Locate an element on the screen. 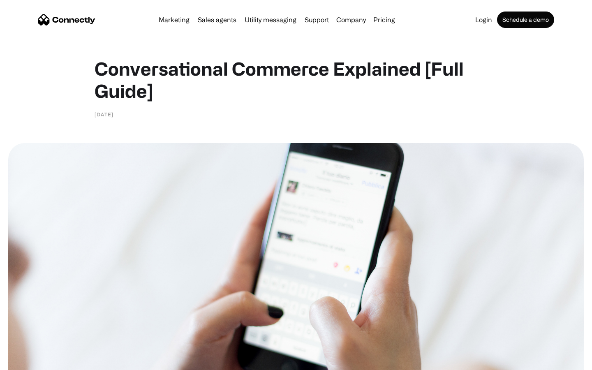 The height and width of the screenshot is (370, 592). aside: Language selected: English is located at coordinates (29, 361).